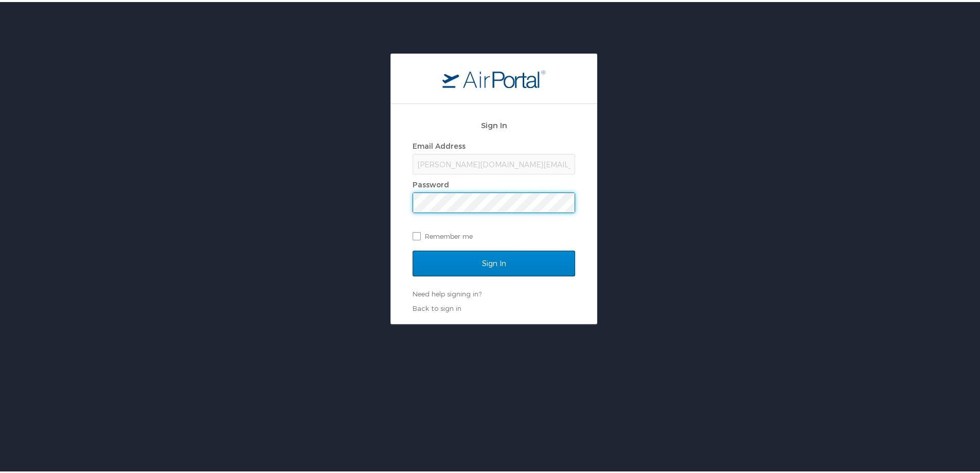  Describe the element at coordinates (447, 292) in the screenshot. I see `a: Need help signing in?` at that location.